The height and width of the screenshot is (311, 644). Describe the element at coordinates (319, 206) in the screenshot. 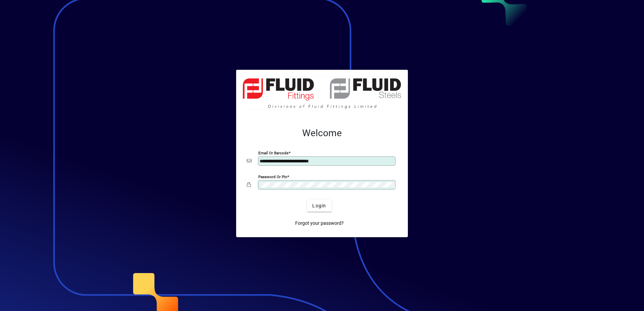

I see `button: Login` at that location.